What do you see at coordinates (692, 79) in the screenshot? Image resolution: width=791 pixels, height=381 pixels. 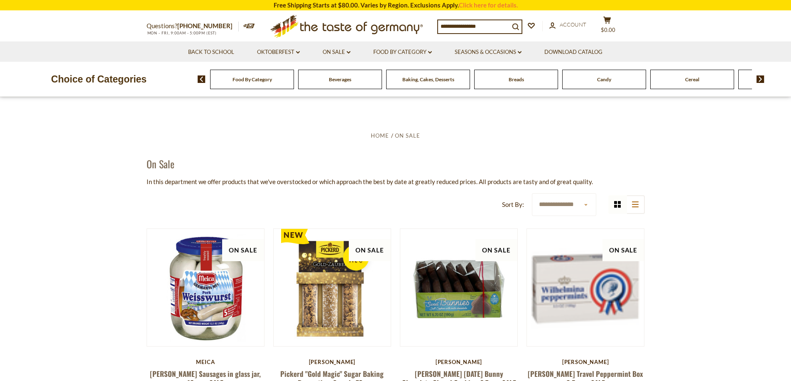 I see `a: Cereal` at bounding box center [692, 79].